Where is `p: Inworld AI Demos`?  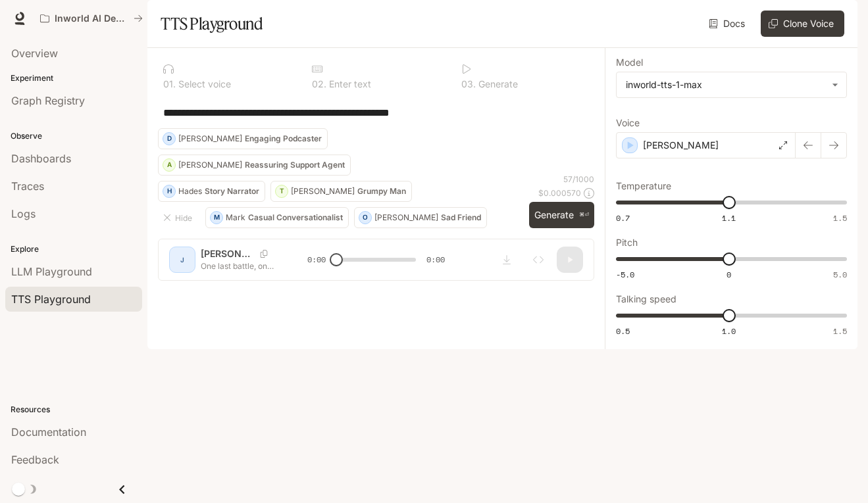 p: Inworld AI Demos is located at coordinates (92, 19).